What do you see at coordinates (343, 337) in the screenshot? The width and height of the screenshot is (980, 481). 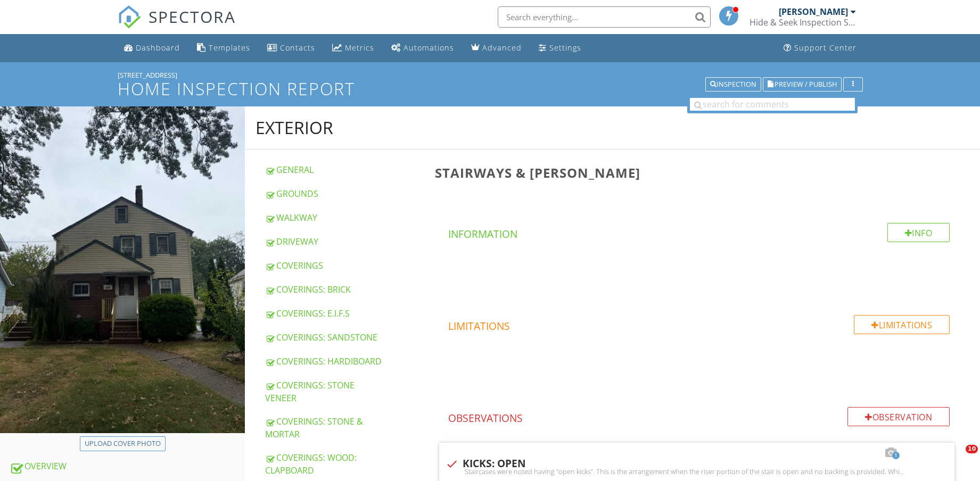 I see `div: COVERINGS: SANDSTONE` at bounding box center [343, 337].